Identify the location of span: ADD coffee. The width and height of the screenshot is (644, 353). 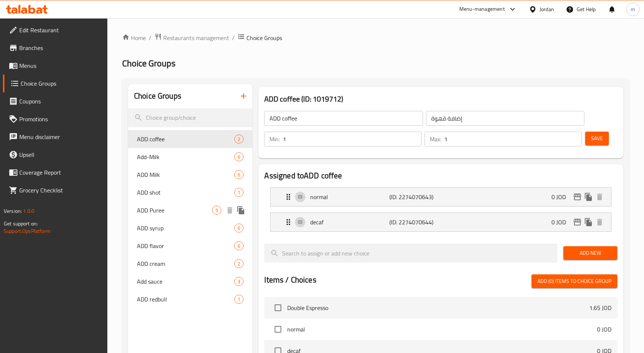
(186, 139).